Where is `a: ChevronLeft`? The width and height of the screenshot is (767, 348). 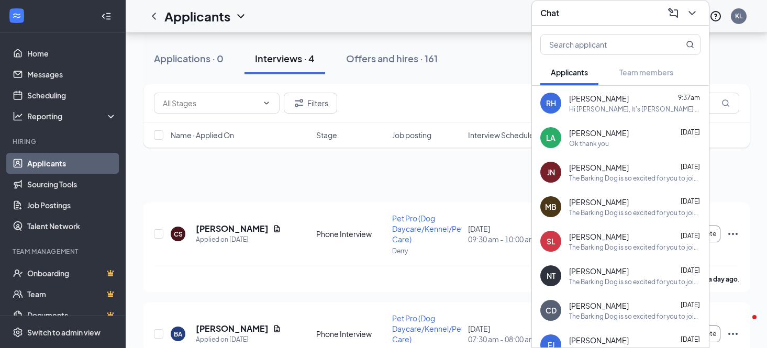
a: ChevronLeft is located at coordinates (154, 16).